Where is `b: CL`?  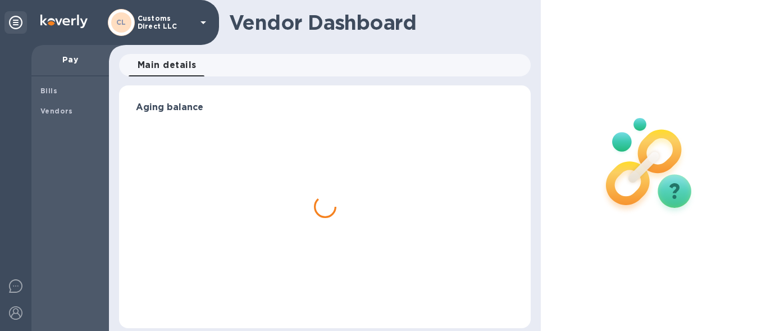 b: CL is located at coordinates (121, 22).